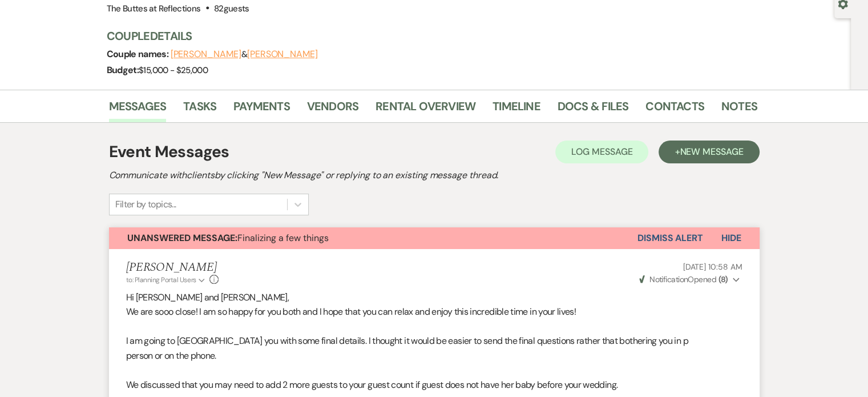 This screenshot has width=868, height=397. Describe the element at coordinates (731, 238) in the screenshot. I see `button: Hide` at that location.